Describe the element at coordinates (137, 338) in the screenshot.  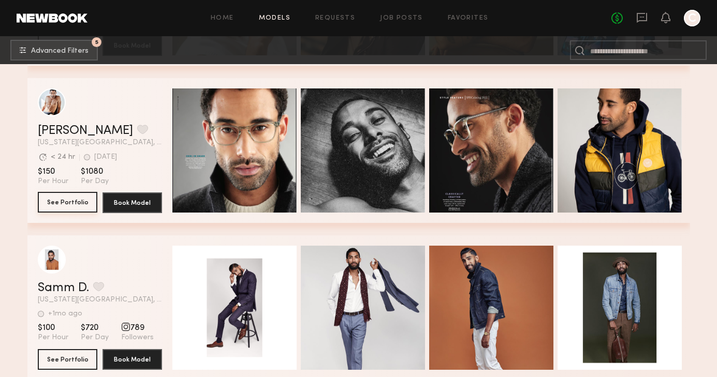
I see `span: Followers` at that location.